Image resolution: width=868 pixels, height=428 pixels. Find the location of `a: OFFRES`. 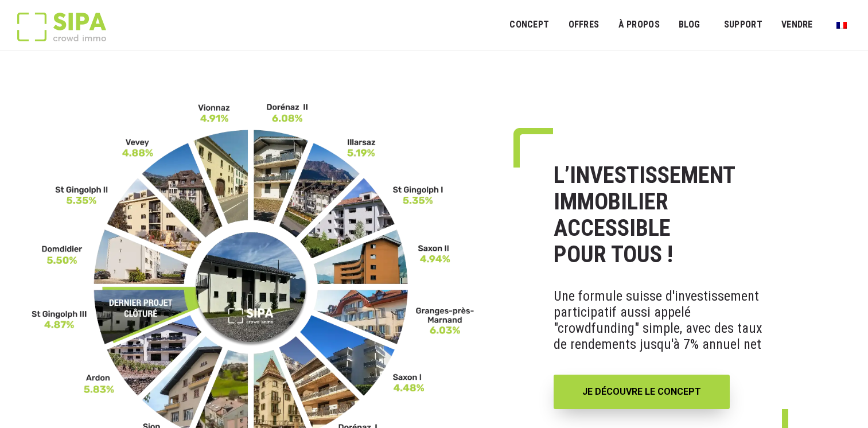

a: OFFRES is located at coordinates (584, 25).